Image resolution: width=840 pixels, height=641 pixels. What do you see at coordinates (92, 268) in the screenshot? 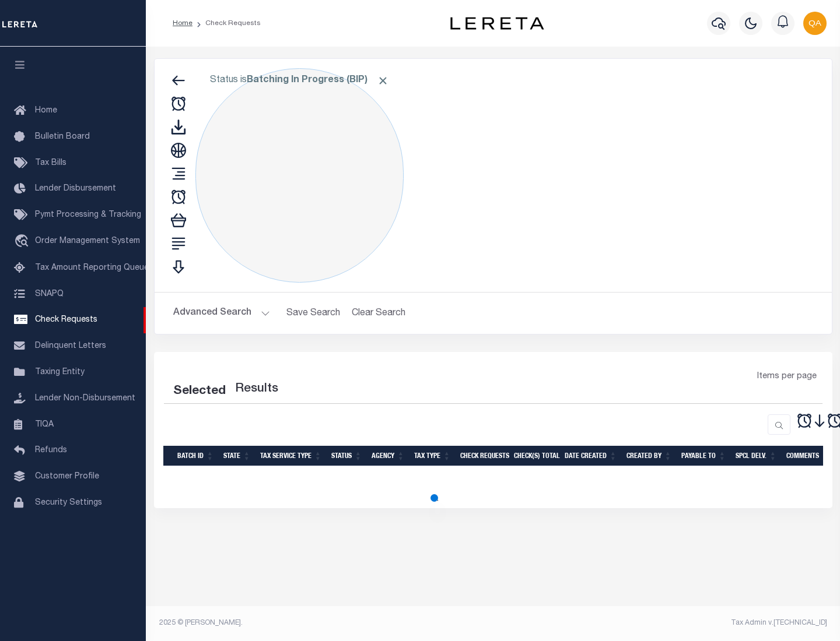
I see `span: Tax Amount Reporting Queue` at bounding box center [92, 268].